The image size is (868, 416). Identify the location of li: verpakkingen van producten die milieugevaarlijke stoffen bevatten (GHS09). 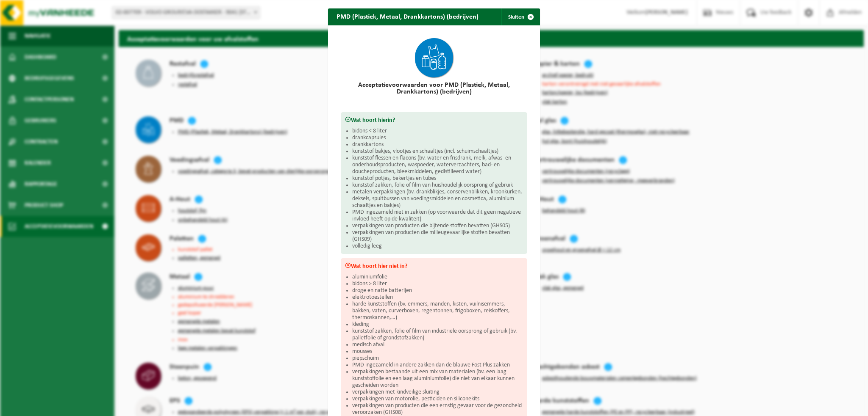
(437, 236).